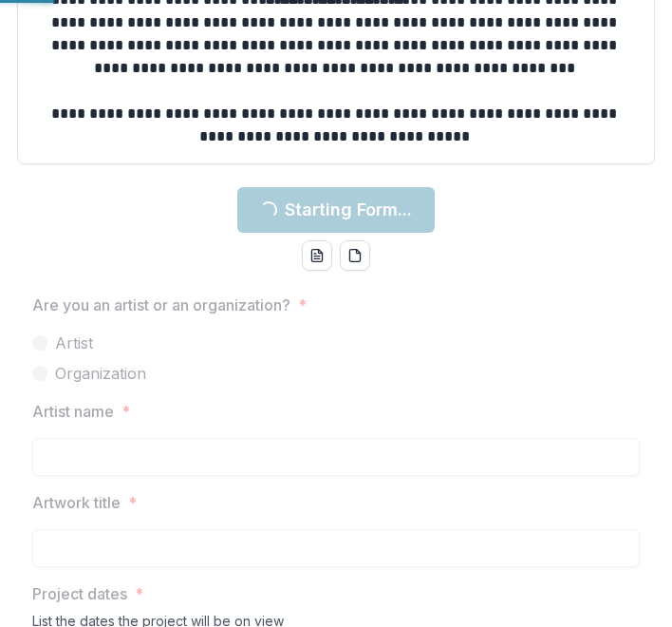  Describe the element at coordinates (76, 502) in the screenshot. I see `p: Artwork title` at that location.